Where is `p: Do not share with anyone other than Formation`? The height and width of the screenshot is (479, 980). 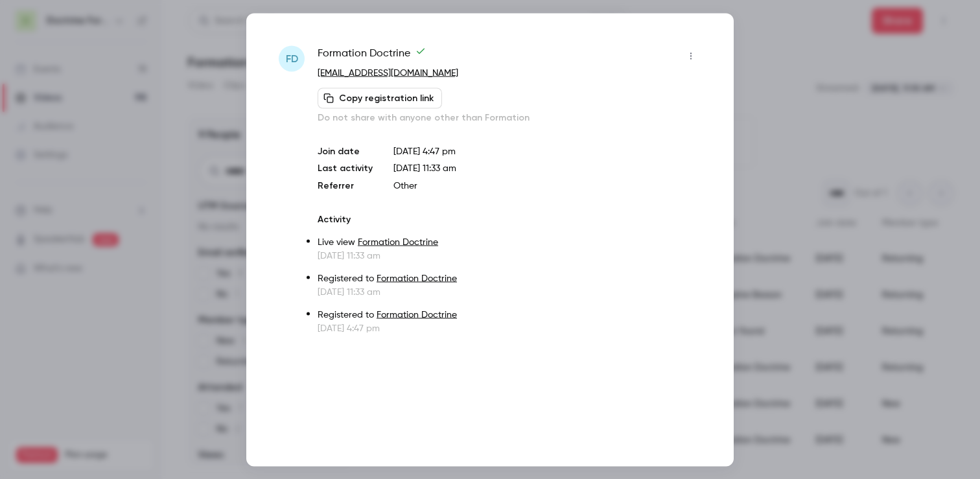
p: Do not share with anyone other than Formation is located at coordinates (510, 117).